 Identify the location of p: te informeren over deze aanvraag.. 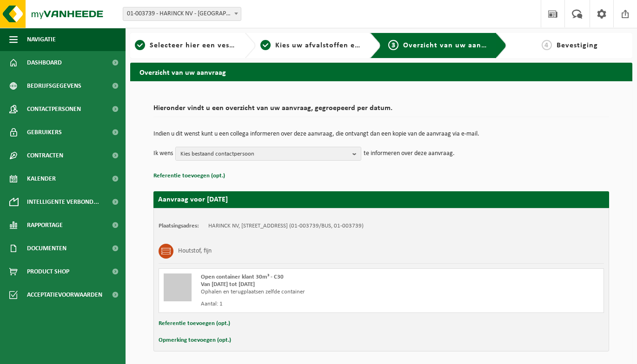
(409, 153).